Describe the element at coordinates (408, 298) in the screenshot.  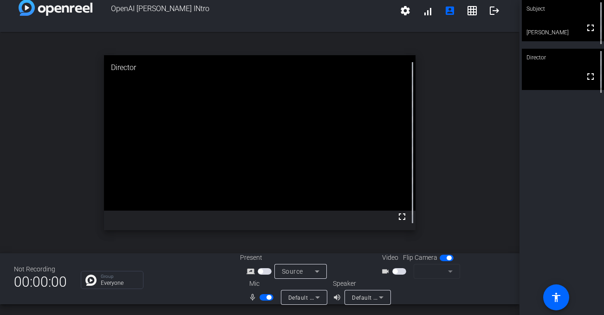
I see `span: Default - MacBook Pro Speakers (Built-in)` at that location.